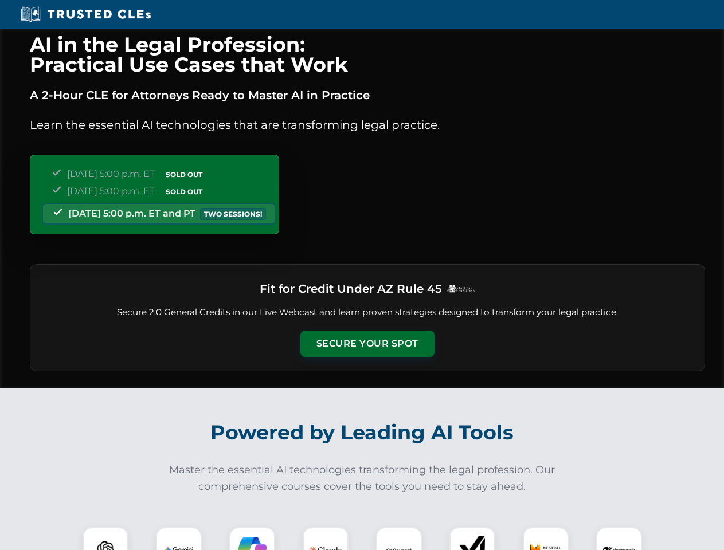  What do you see at coordinates (367, 125) in the screenshot?
I see `p: Learn the essential AI technologies that are transforming legal practice.` at bounding box center [367, 125].